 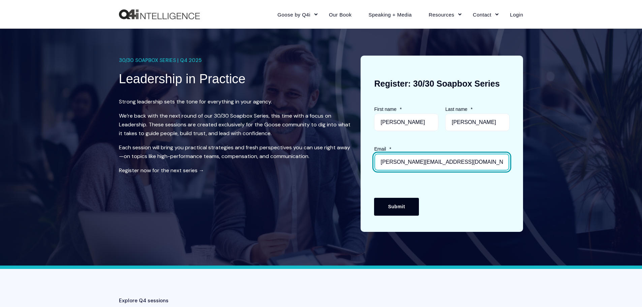 What do you see at coordinates (380, 149) in the screenshot?
I see `span: Email` at bounding box center [380, 149].